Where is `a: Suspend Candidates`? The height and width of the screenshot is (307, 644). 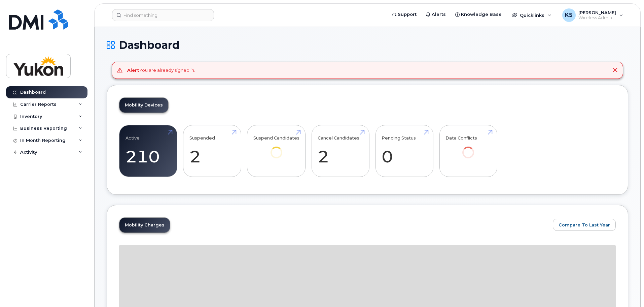 a: Suspend Candidates is located at coordinates (276, 148).